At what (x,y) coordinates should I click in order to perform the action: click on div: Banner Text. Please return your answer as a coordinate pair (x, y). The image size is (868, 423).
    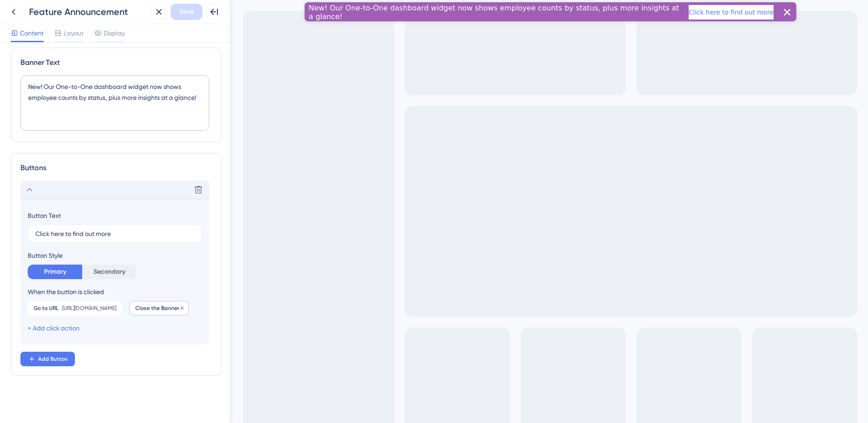
    Looking at the image, I should click on (116, 63).